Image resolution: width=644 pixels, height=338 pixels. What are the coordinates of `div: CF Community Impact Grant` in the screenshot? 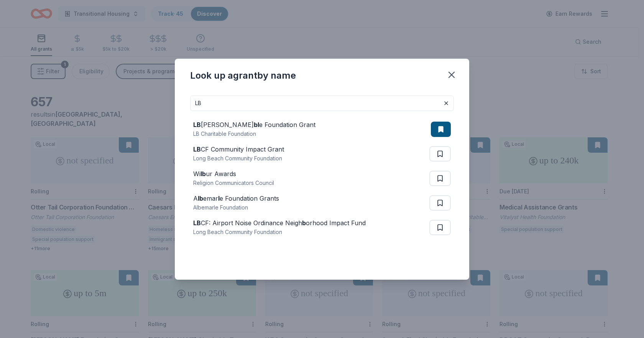 It's located at (238, 149).